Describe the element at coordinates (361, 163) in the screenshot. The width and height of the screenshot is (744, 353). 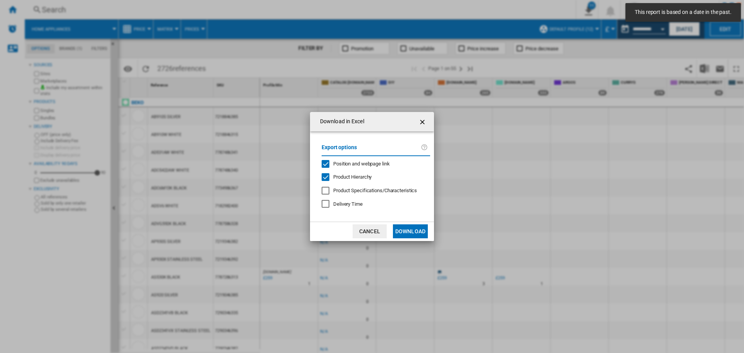
I see `span: Position and webpage link` at that location.